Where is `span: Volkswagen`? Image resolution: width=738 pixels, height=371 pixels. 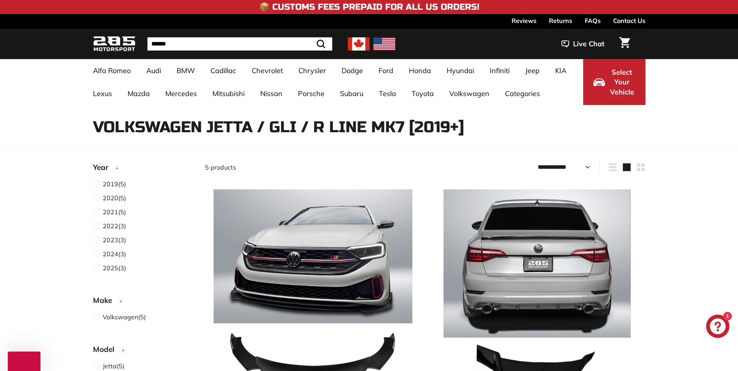
span: Volkswagen is located at coordinates (120, 317).